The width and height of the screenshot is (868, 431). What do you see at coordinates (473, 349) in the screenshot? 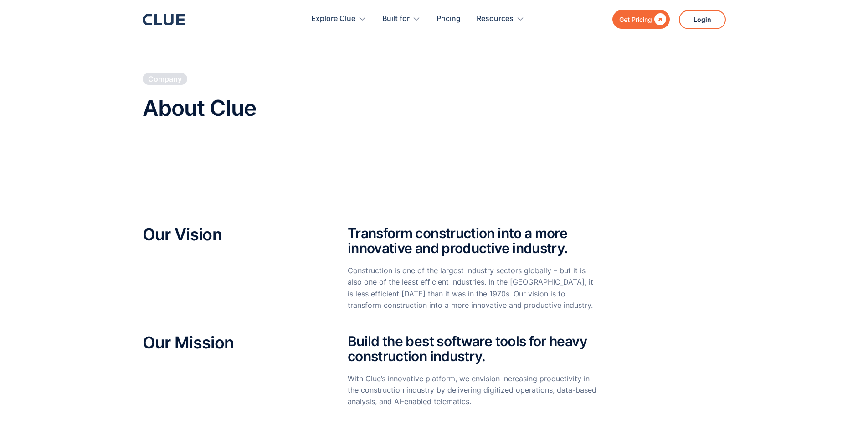
I see `h2: Build the best software tools for heavy construction industry.` at bounding box center [473, 349].